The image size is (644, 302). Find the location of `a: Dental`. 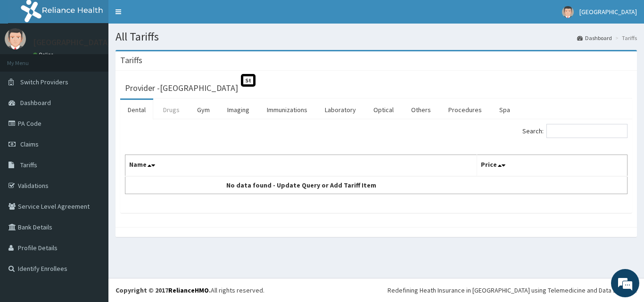

a: Dental is located at coordinates (137, 110).